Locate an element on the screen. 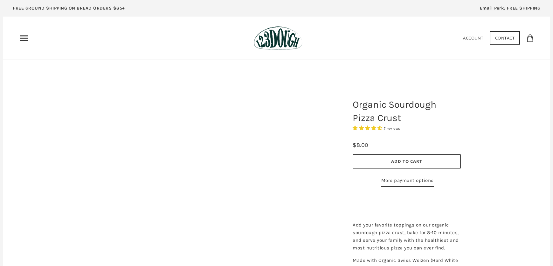 This screenshot has height=266, width=553. span: Add to Cart is located at coordinates (407, 161).